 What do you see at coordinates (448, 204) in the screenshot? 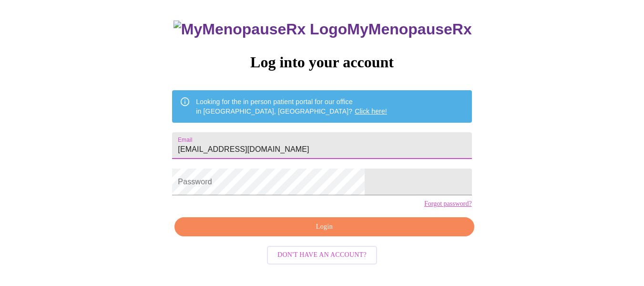
I see `a: Forgot password?` at bounding box center [448, 204].